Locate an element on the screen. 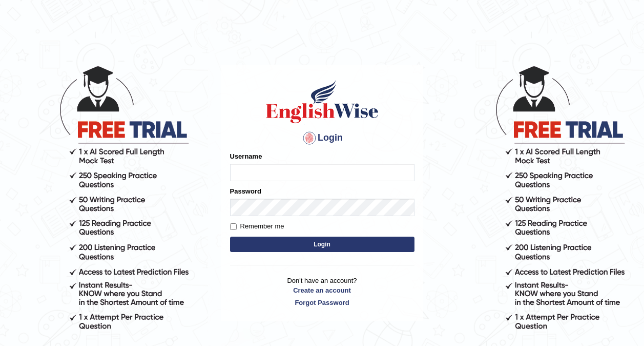  a: Forgot Password is located at coordinates (322, 302).